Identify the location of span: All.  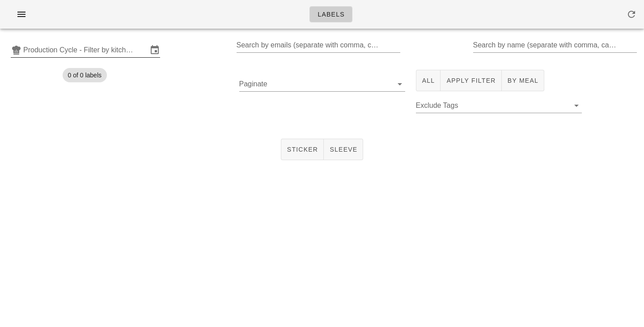
(429, 81).